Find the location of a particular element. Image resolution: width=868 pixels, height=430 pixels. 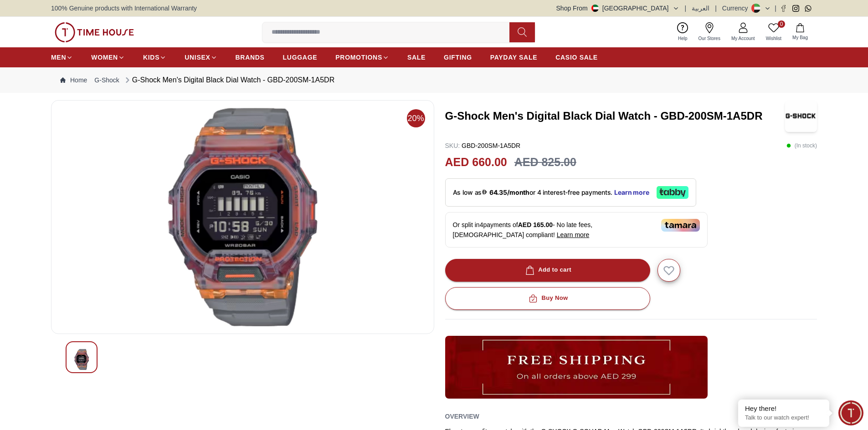

span: 0 is located at coordinates (781, 24).